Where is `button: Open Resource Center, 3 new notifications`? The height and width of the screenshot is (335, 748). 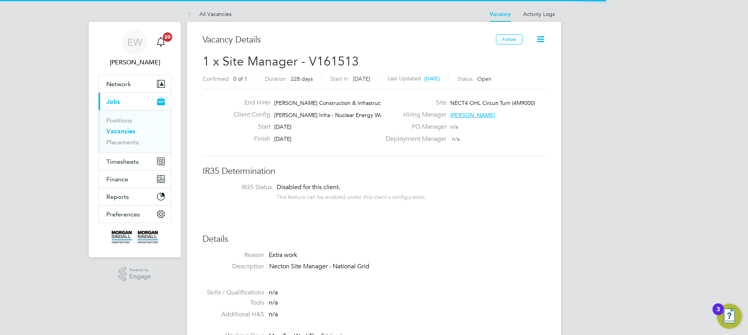
button: Open Resource Center, 3 new notifications is located at coordinates (730, 316).